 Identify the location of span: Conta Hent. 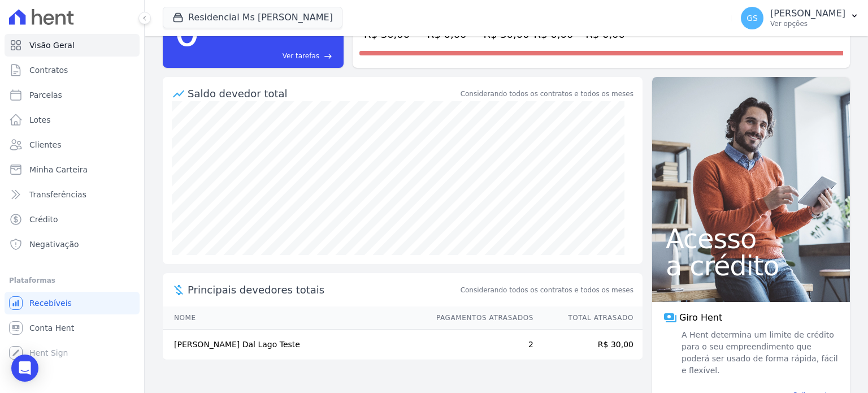
(52, 328).